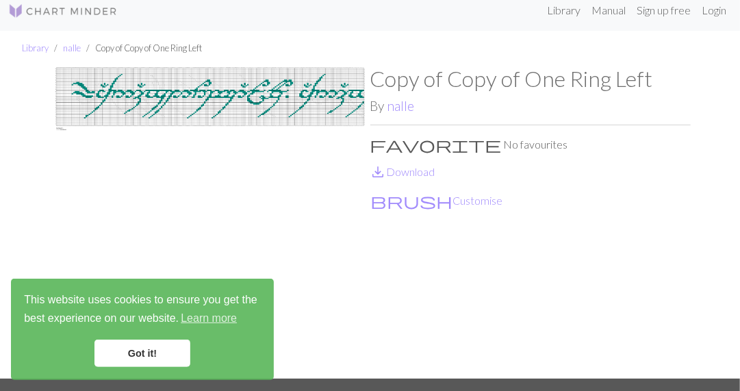 The width and height of the screenshot is (740, 391). I want to click on a: Library, so click(35, 48).